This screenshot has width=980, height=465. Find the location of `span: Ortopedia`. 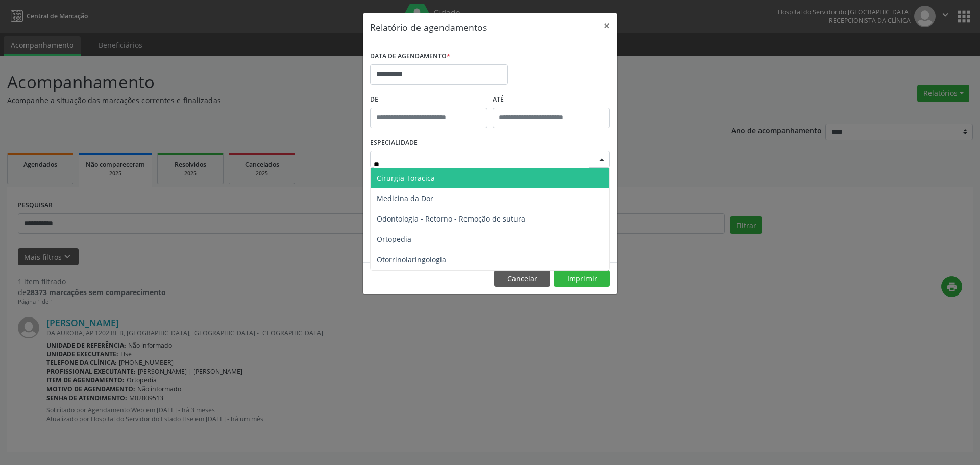

span: Ortopedia is located at coordinates (394, 239).